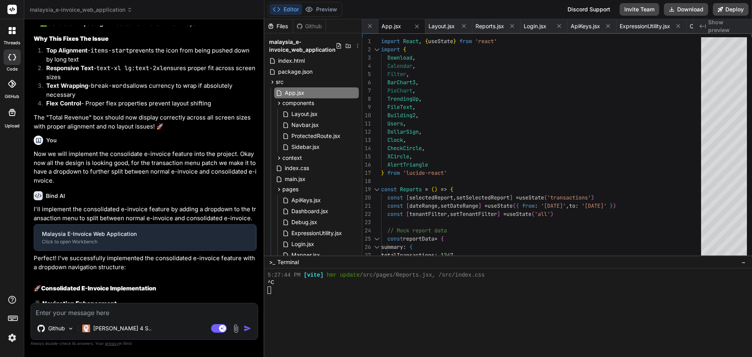 The width and height of the screenshot is (752, 357). What do you see at coordinates (401, 115) in the screenshot?
I see `span: Building2` at bounding box center [401, 115].